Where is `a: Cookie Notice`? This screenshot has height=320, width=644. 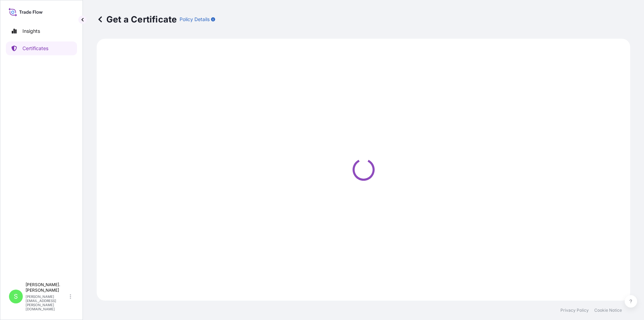
a: Cookie Notice is located at coordinates (608, 311).